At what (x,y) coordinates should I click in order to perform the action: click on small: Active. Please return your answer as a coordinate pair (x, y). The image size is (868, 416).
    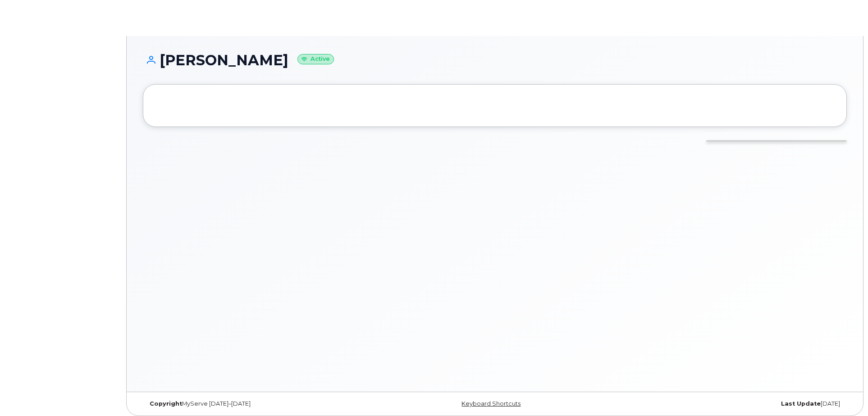
    Looking at the image, I should click on (316, 59).